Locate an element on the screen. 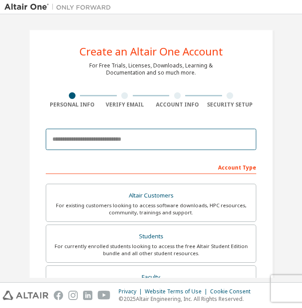 This screenshot has width=302, height=308. div: Create an Altair One Account is located at coordinates (151, 52).